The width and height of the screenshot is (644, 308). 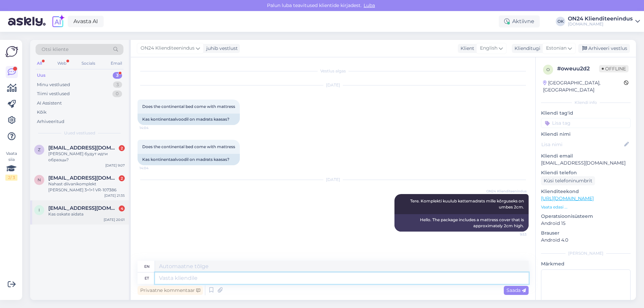 I want to click on p: Brauser, so click(x=586, y=233).